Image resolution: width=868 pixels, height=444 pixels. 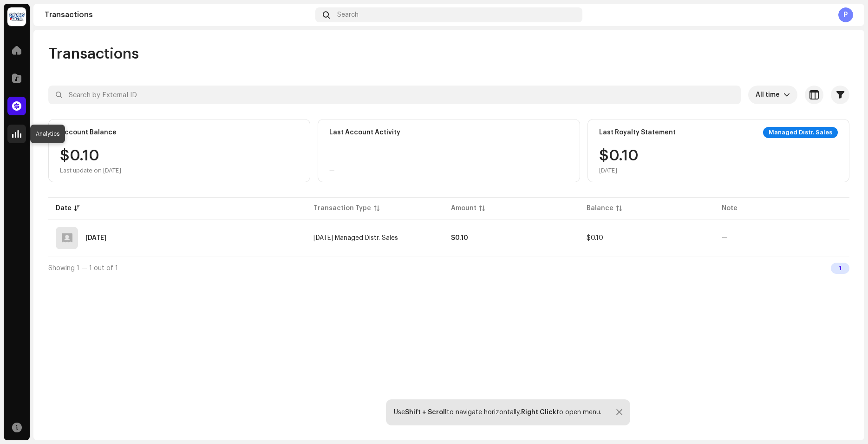 I want to click on div: P, so click(x=846, y=15).